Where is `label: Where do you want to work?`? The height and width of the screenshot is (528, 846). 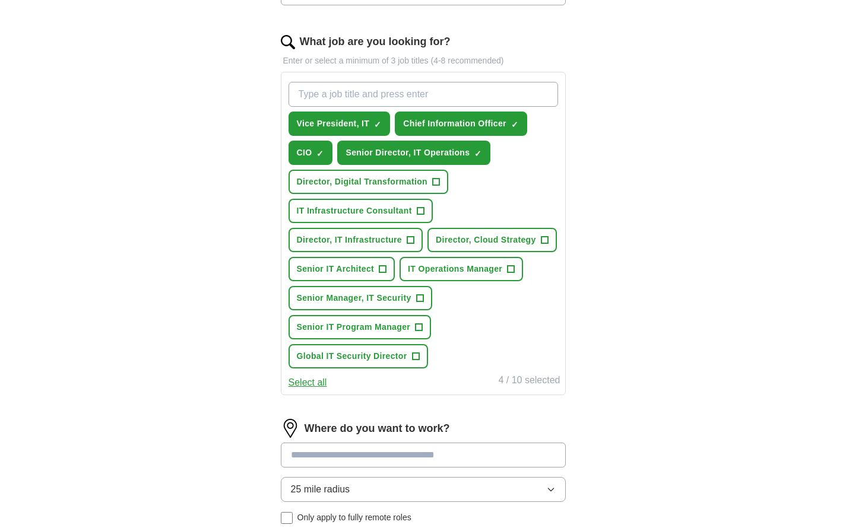 label: Where do you want to work? is located at coordinates (377, 428).